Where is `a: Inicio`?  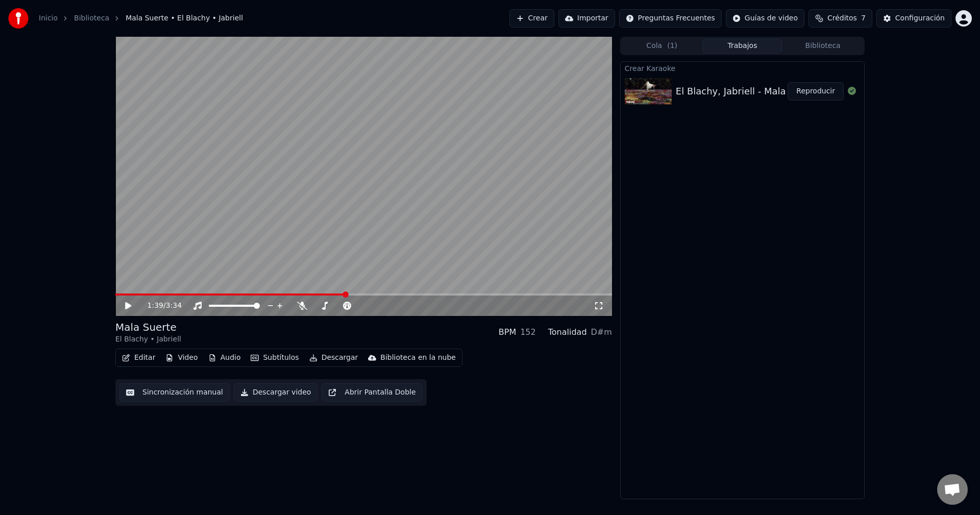
a: Inicio is located at coordinates (48, 18).